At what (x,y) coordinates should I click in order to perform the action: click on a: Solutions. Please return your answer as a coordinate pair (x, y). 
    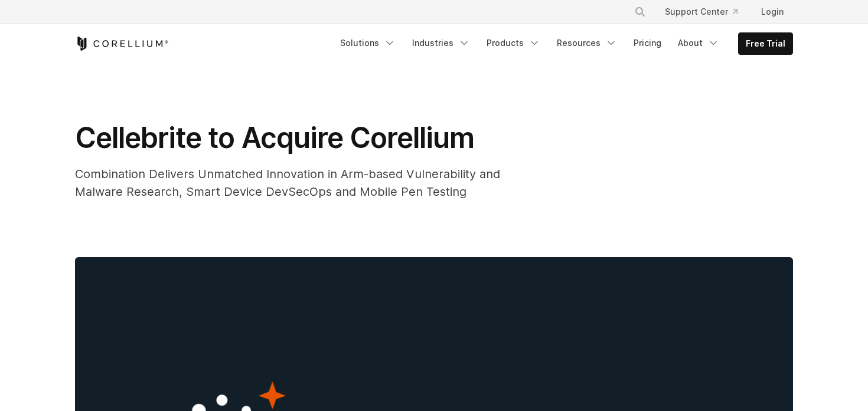
    Looking at the image, I should click on (368, 43).